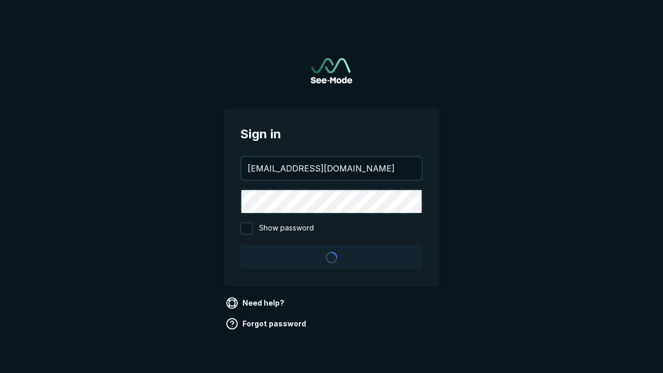 This screenshot has height=373, width=663. I want to click on img: See-Mode Logo, so click(331, 70).